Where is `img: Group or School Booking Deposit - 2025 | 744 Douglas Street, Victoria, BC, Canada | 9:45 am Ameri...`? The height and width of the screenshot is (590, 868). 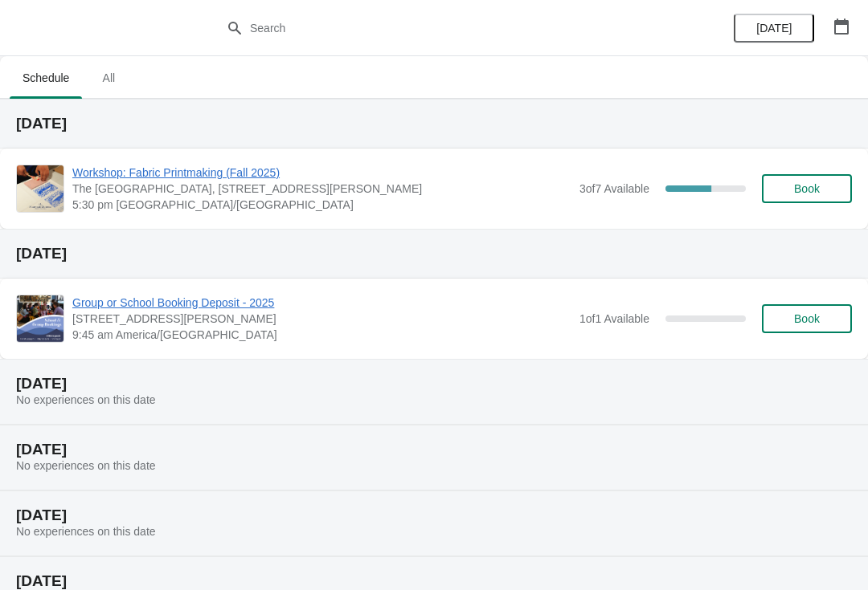 img: Group or School Booking Deposit - 2025 | 744 Douglas Street, Victoria, BC, Canada | 9:45 am Ameri... is located at coordinates (40, 319).